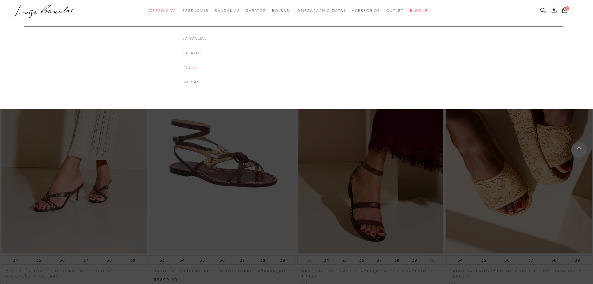 The image size is (593, 284). I want to click on span: Essenciais, so click(196, 11).